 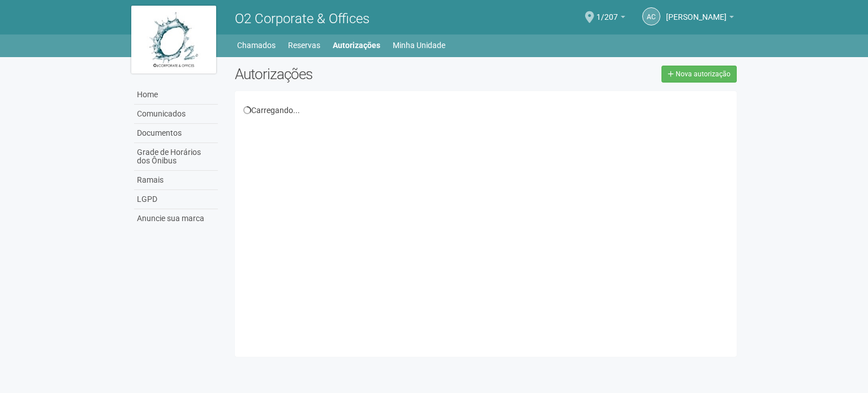 What do you see at coordinates (485, 111) in the screenshot?
I see `div: Carregando...` at bounding box center [485, 111].